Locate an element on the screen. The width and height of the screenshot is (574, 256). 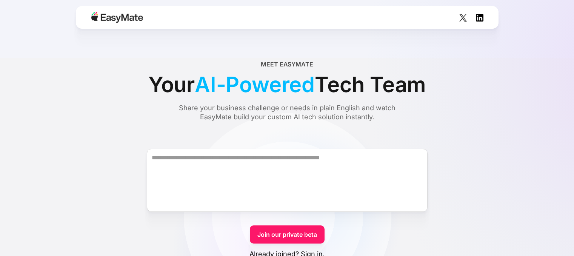
span: Tech Team is located at coordinates (370, 85).